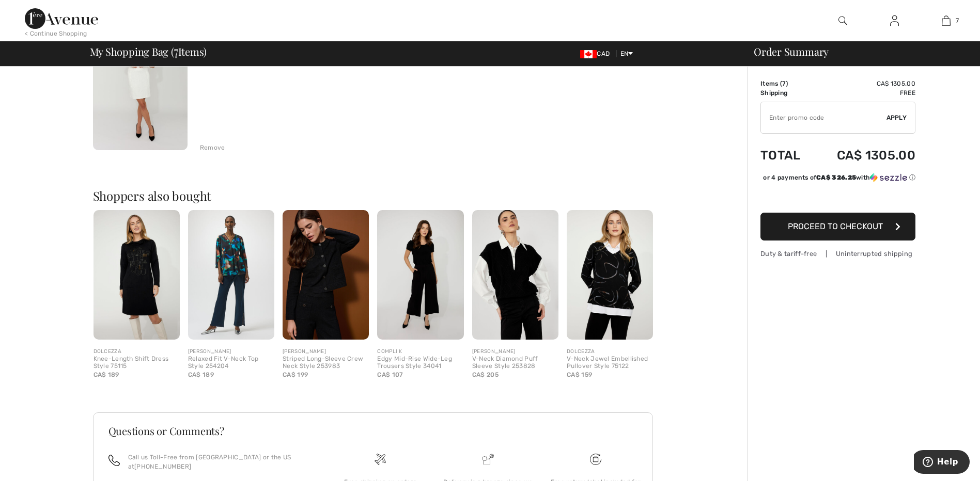 The image size is (980, 481). I want to click on img: 1ère Avenue, so click(62, 19).